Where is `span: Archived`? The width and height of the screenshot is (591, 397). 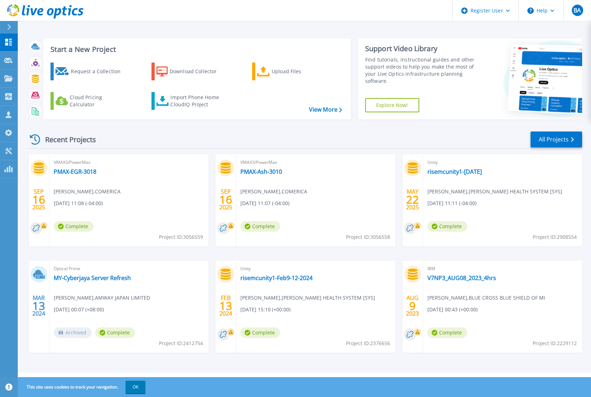
span: Archived is located at coordinates (73, 333).